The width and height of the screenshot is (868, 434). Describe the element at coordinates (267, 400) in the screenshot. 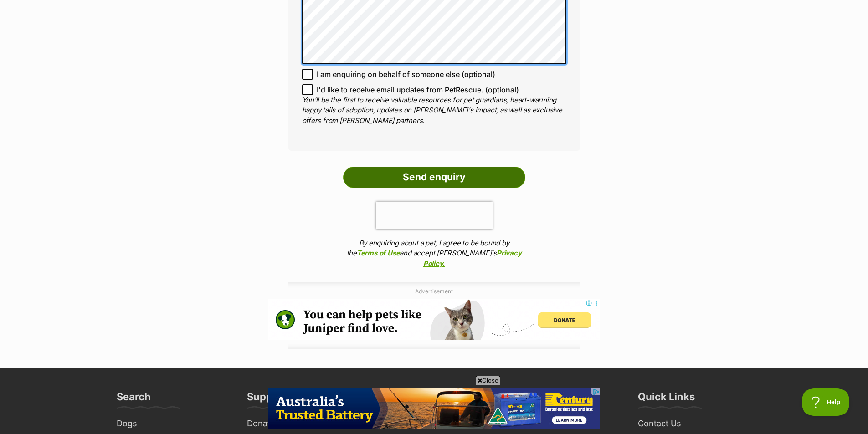

I see `h3: Support` at that location.